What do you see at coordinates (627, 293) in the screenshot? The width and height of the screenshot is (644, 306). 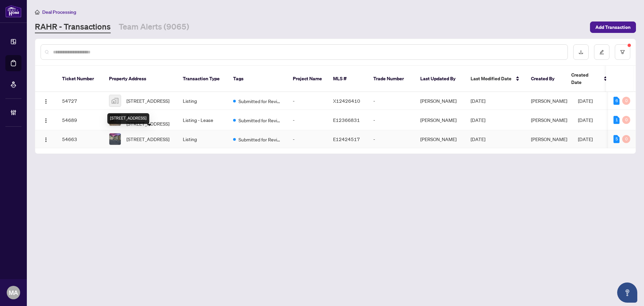 I see `button: Open asap` at bounding box center [627, 293].